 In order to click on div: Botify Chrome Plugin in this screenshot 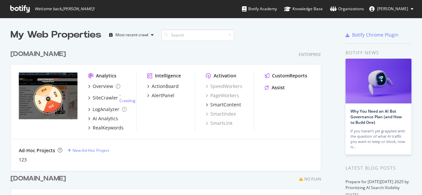, I will do `click(375, 35)`.